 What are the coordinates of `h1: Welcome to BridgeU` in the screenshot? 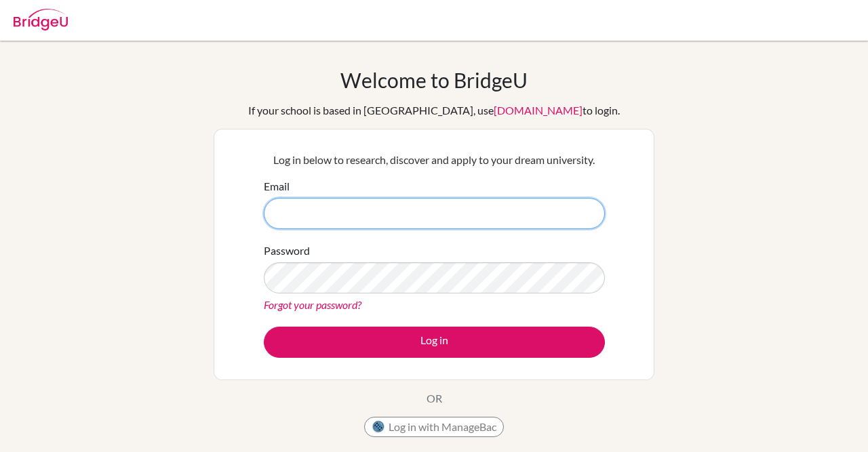 It's located at (434, 80).